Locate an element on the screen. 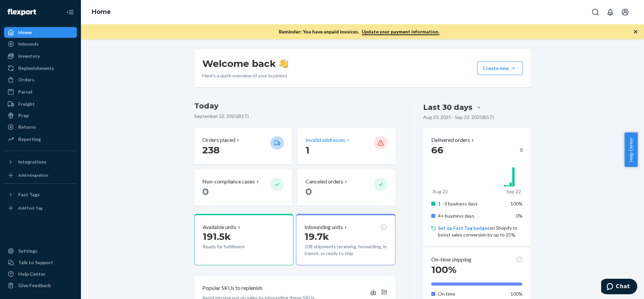  p: 1 - 3 business days is located at coordinates (471, 203).